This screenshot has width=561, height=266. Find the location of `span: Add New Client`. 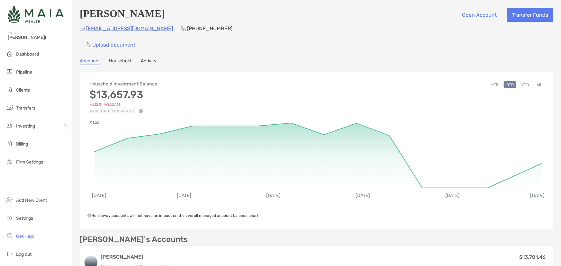

span: Add New Client is located at coordinates (32, 200).